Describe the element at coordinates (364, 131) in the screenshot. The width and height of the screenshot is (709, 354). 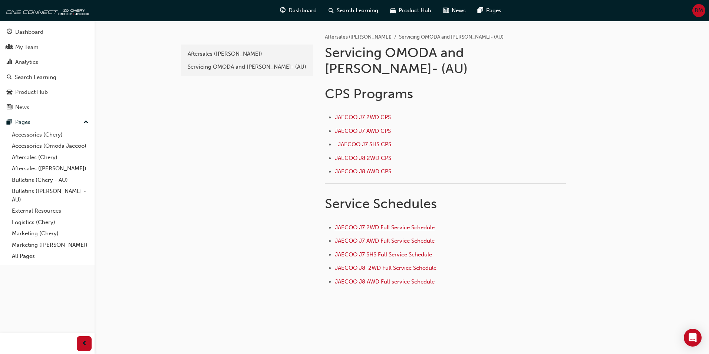
I see `span: JAECOO J7 AWD CPS` at that location.